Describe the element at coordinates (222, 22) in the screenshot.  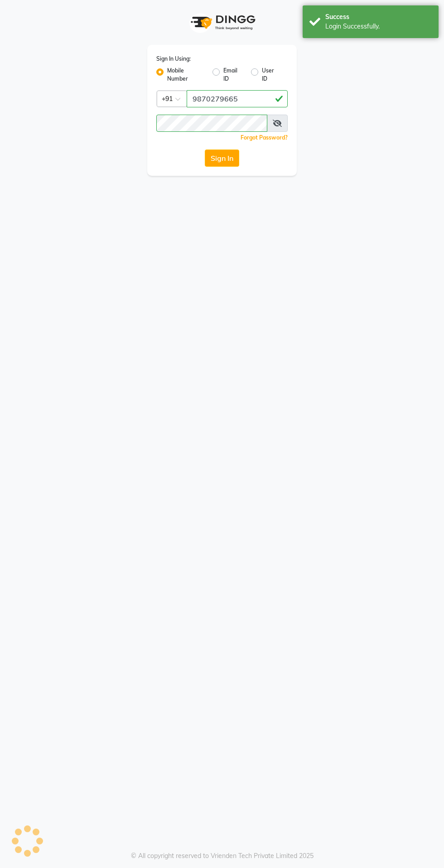
I see `img: logo1.svg` at that location.